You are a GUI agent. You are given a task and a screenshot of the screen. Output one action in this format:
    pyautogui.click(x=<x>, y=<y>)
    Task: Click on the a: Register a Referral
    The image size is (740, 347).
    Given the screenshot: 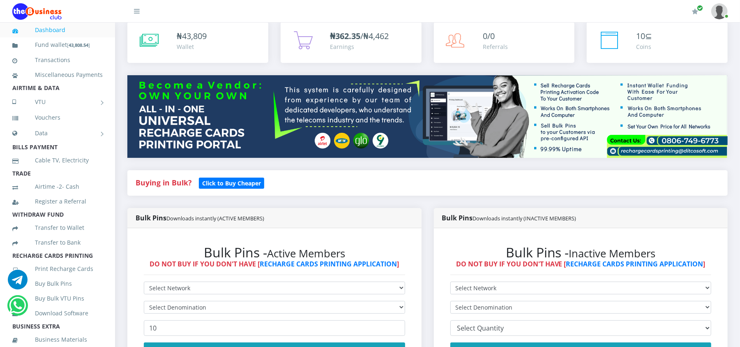 What is the action you would take?
    pyautogui.click(x=58, y=201)
    